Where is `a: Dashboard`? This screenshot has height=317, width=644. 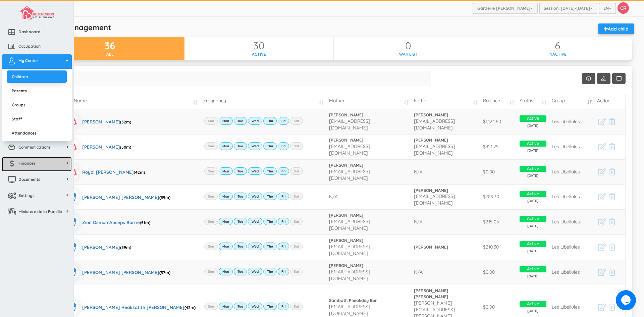 a: Dashboard is located at coordinates (36, 33).